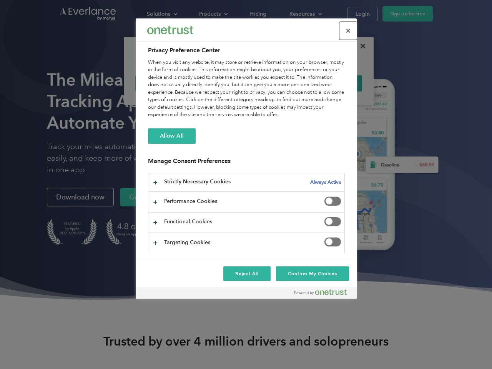  I want to click on img: Powered by OneTrust Opens in a new Tab, so click(320, 292).